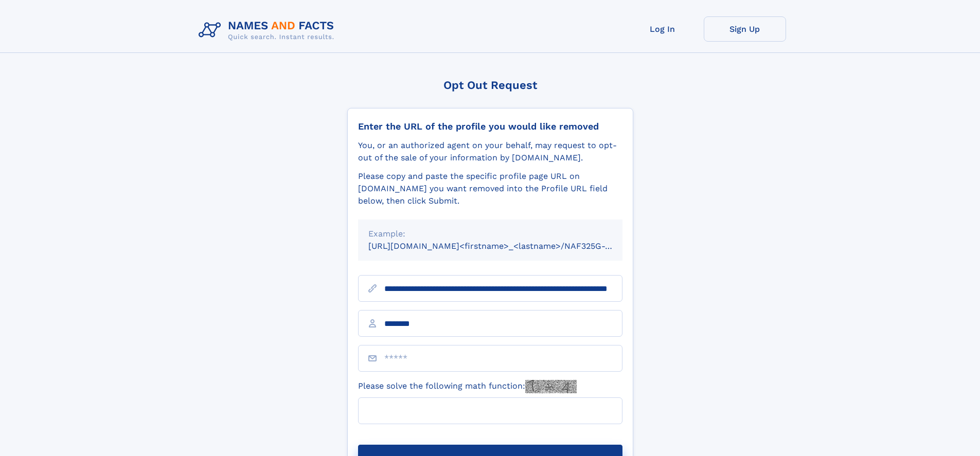 This screenshot has height=456, width=980. I want to click on div: Opt Out Request, so click(491, 85).